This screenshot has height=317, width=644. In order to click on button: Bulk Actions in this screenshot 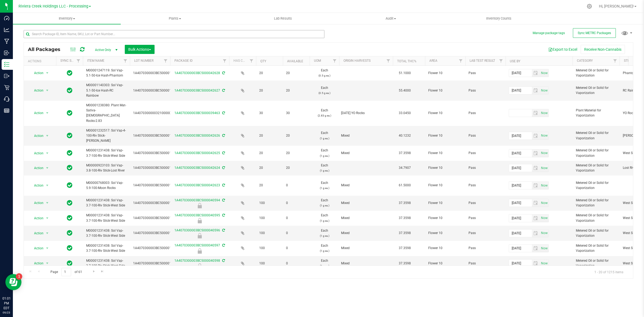, I will do `click(139, 49)`.